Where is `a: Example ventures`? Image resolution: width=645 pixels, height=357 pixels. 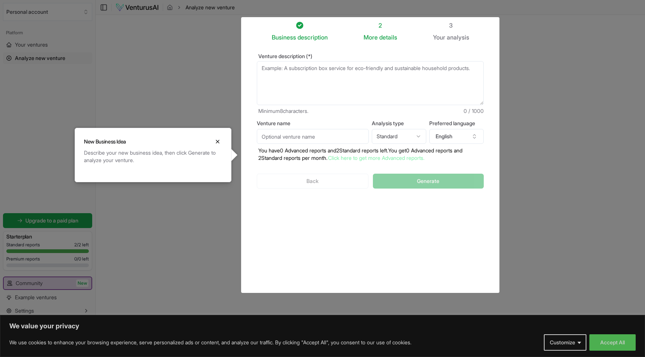 a: Example ventures is located at coordinates (47, 298).